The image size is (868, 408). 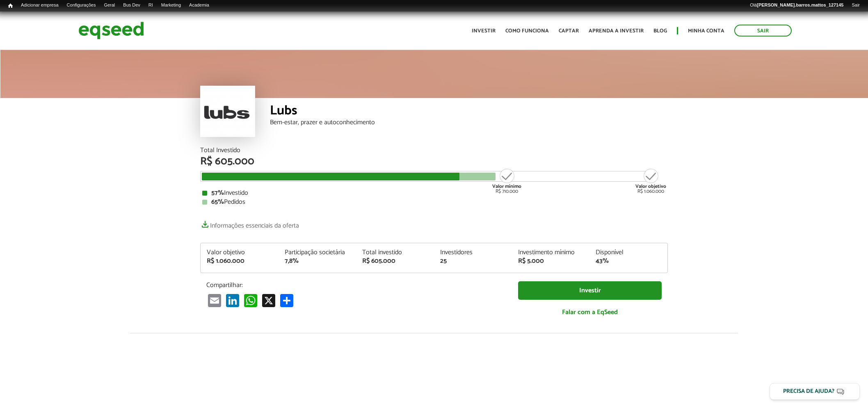 What do you see at coordinates (469, 112) in the screenshot?
I see `div: Lubs` at bounding box center [469, 112].